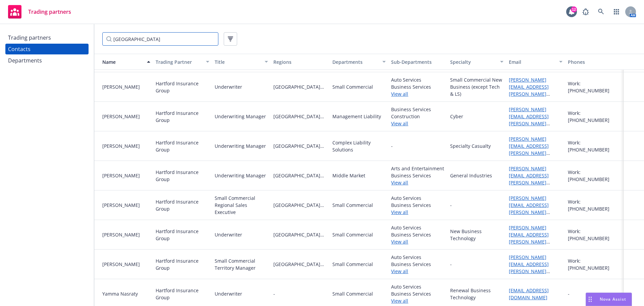  Describe the element at coordinates (241, 62) in the screenshot. I see `button: Title` at that location.